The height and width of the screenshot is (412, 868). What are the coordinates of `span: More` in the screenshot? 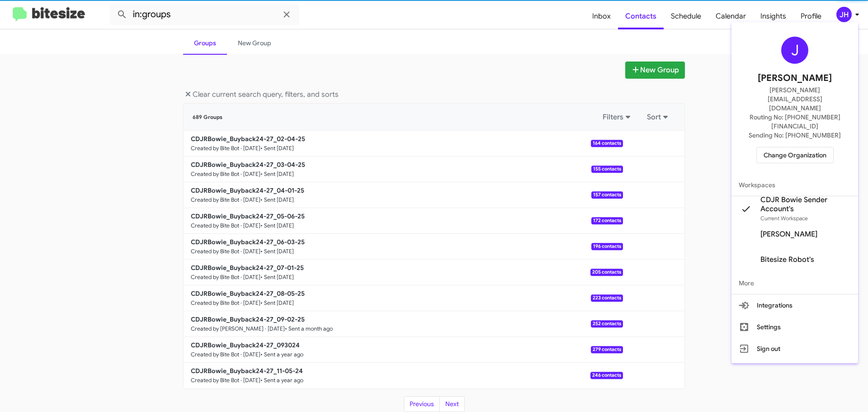 It's located at (795, 283).